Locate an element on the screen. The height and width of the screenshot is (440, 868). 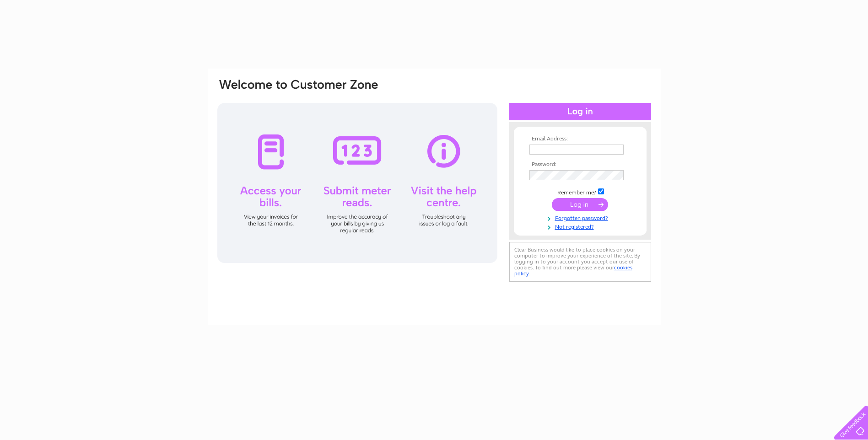
th: Email Address: is located at coordinates (580, 139).